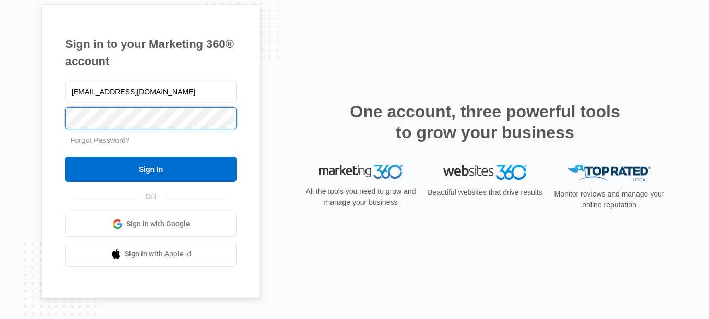 Image resolution: width=709 pixels, height=319 pixels. I want to click on p: Monitor reviews and manage your online reputation, so click(609, 200).